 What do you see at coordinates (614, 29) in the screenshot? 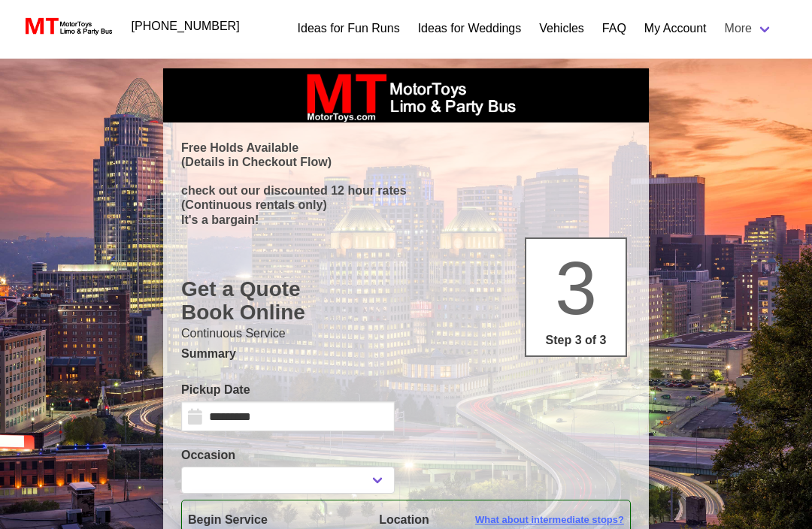
I see `a: FAQ` at bounding box center [614, 29].